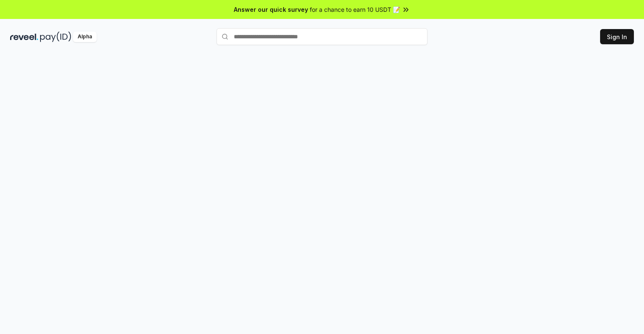 The image size is (644, 334). What do you see at coordinates (617, 37) in the screenshot?
I see `button: Sign In` at bounding box center [617, 37].